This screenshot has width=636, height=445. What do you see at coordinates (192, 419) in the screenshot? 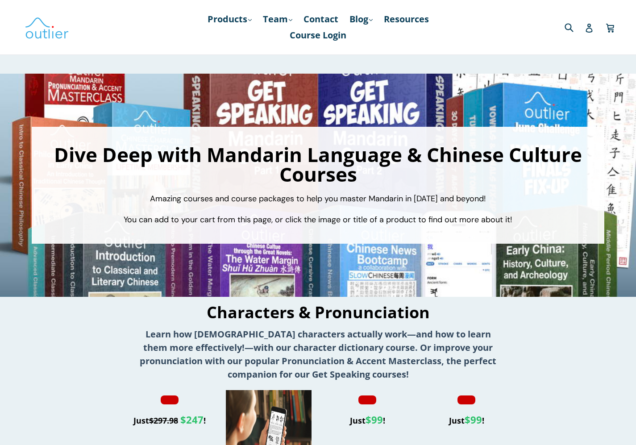
I see `span: $247` at bounding box center [192, 419].